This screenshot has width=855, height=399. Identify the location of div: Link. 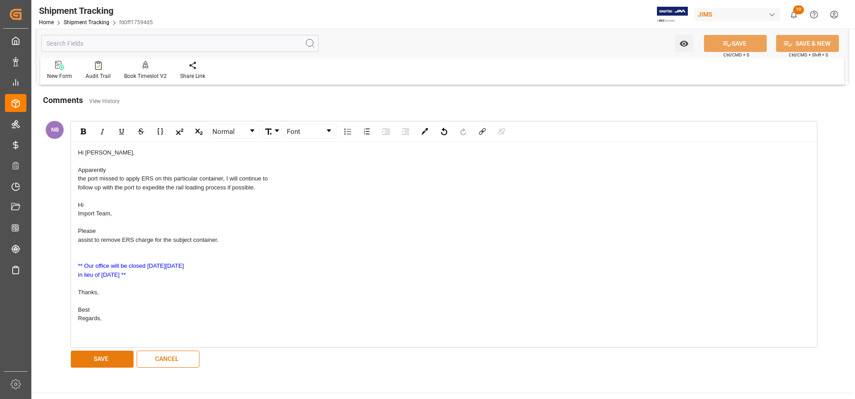
(482, 132).